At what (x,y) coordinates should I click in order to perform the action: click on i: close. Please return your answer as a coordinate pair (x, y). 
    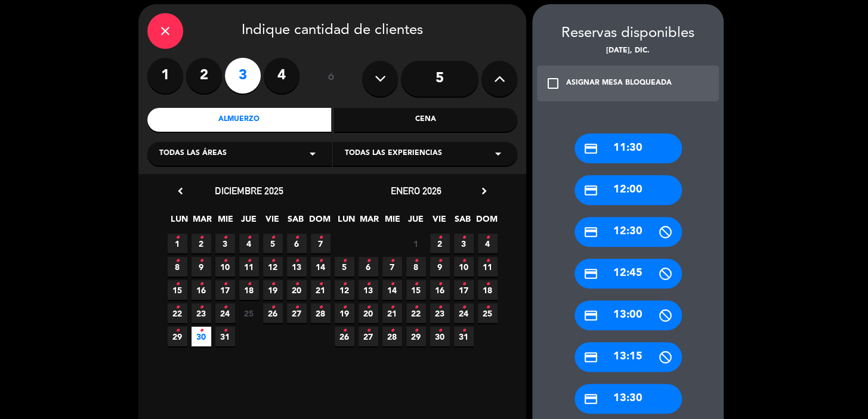
    Looking at the image, I should click on (165, 31).